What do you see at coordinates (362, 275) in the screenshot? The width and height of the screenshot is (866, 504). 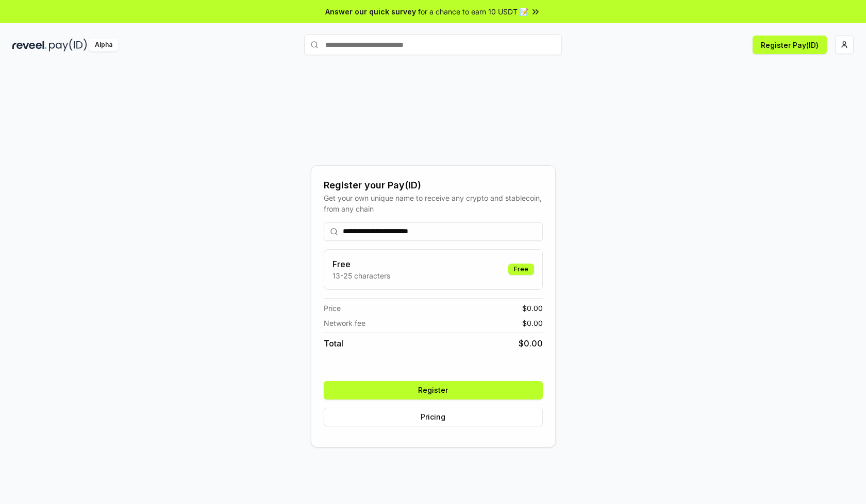 I see `p: 13-25 characters` at bounding box center [362, 275].